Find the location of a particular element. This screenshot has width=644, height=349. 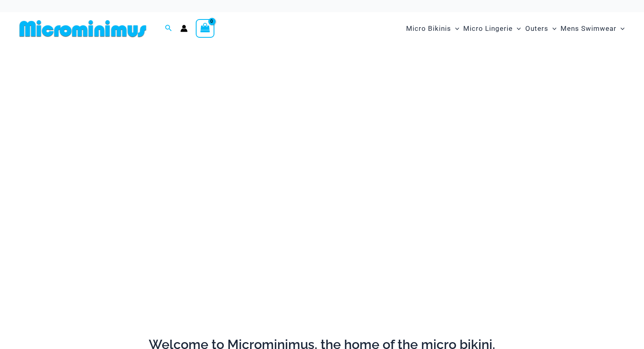

nav: Site Navigation is located at coordinates (515, 28).